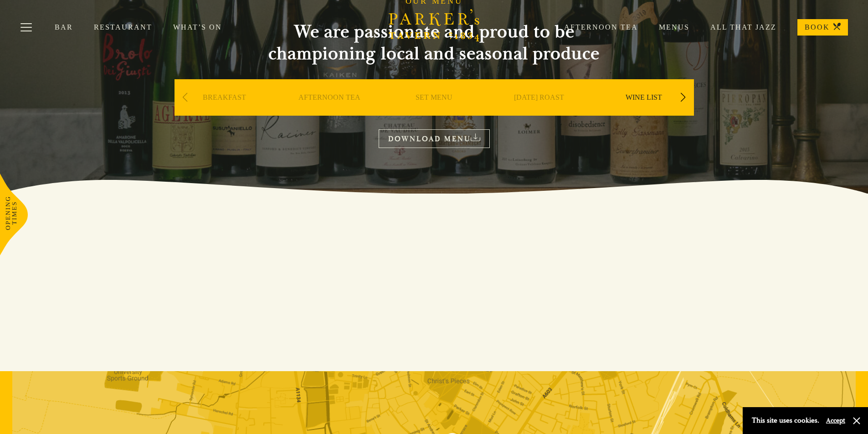 This screenshot has height=434, width=868. I want to click on div: 3 / 9, so click(434, 111).